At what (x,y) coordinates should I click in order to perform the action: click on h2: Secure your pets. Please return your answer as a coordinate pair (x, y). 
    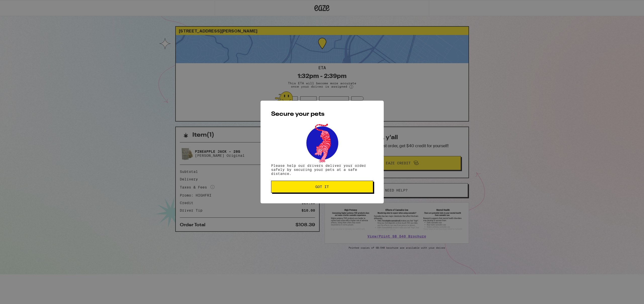
    Looking at the image, I should click on (322, 114).